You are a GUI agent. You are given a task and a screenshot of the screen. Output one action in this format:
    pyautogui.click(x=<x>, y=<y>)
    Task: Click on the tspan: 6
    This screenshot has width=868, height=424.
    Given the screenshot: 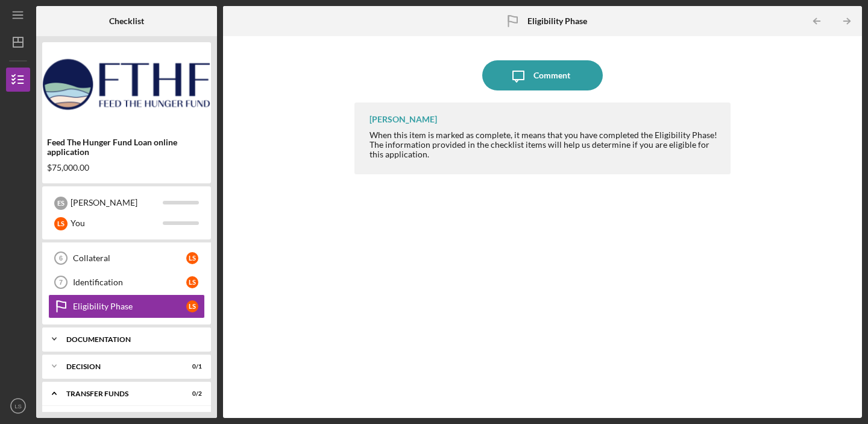 What is the action you would take?
    pyautogui.click(x=61, y=259)
    